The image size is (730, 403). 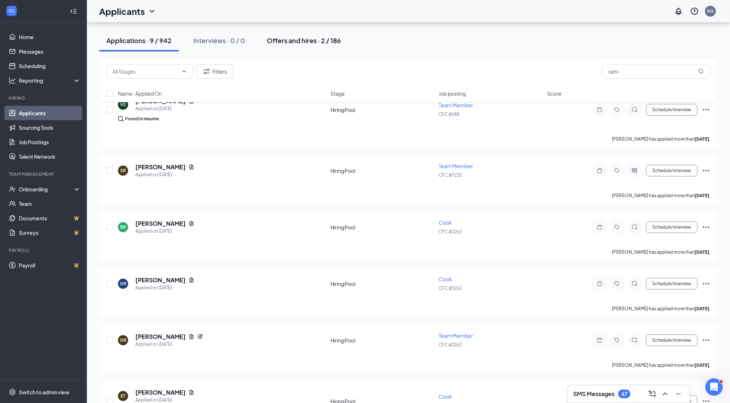 What do you see at coordinates (554, 93) in the screenshot?
I see `span: Score` at bounding box center [554, 93].